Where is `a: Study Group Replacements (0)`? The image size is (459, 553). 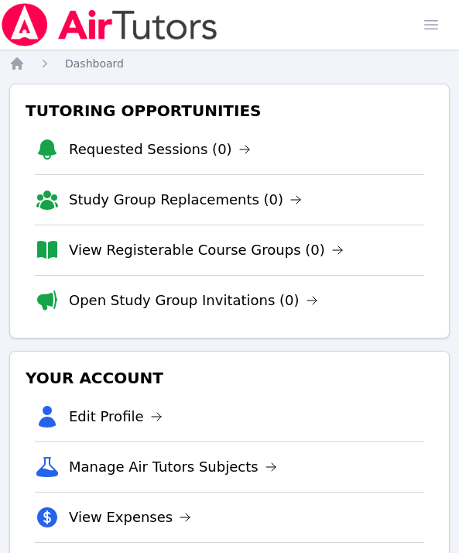 a: Study Group Replacements (0) is located at coordinates (185, 200).